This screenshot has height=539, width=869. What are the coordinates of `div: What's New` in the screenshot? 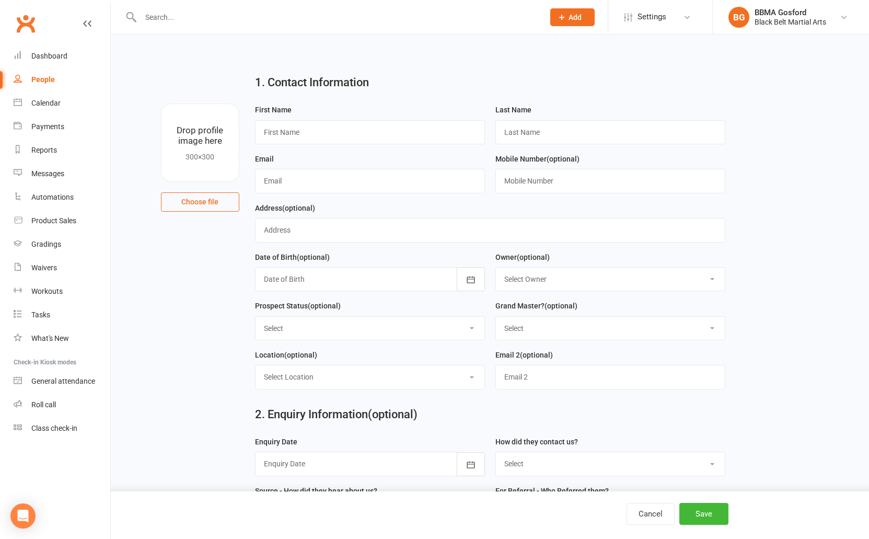 It's located at (50, 338).